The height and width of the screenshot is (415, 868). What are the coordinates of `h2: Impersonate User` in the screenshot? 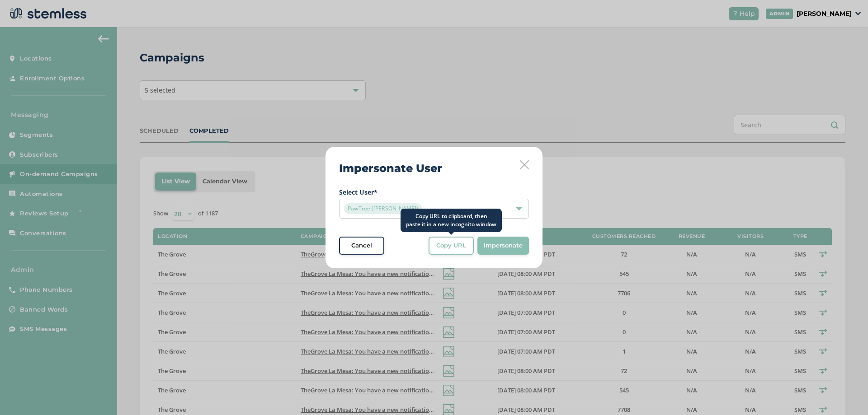 It's located at (391, 169).